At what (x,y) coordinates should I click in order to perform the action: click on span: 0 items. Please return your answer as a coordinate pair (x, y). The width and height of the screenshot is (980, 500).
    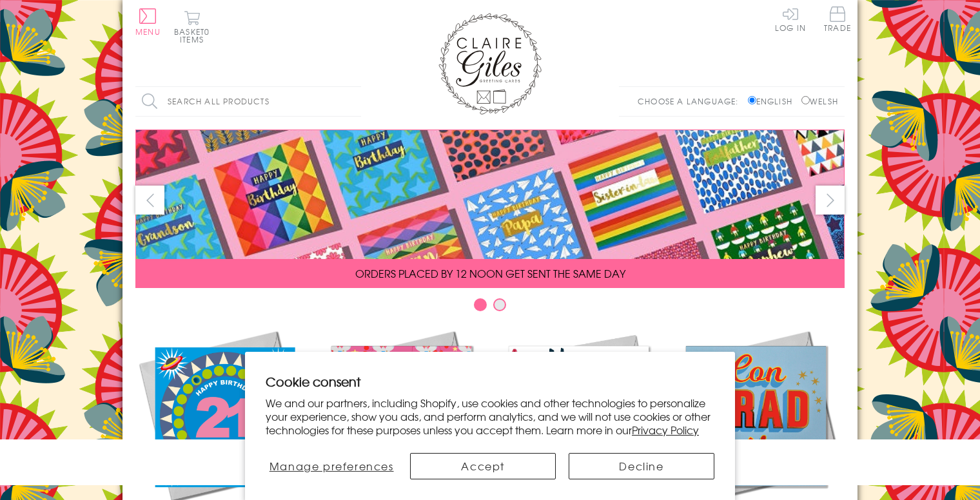
    Looking at the image, I should click on (195, 35).